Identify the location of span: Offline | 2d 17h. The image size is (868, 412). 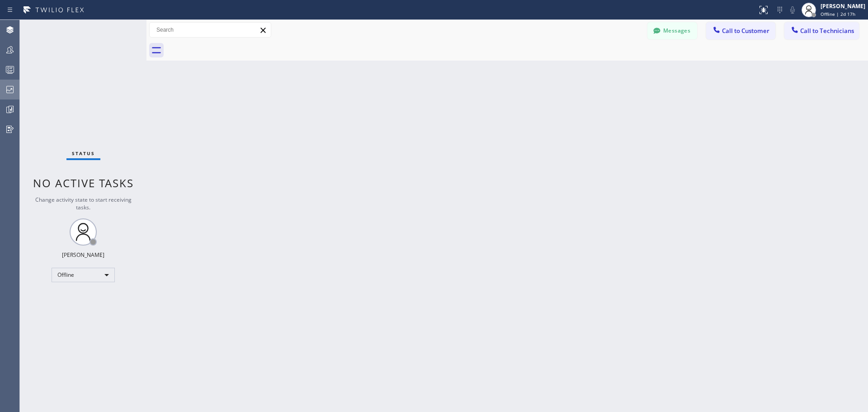
(838, 14).